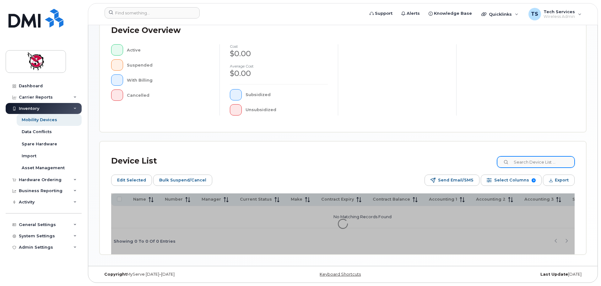 The image size is (601, 286). Describe the element at coordinates (183, 180) in the screenshot. I see `button: Bulk Suspend/Cancel` at that location.